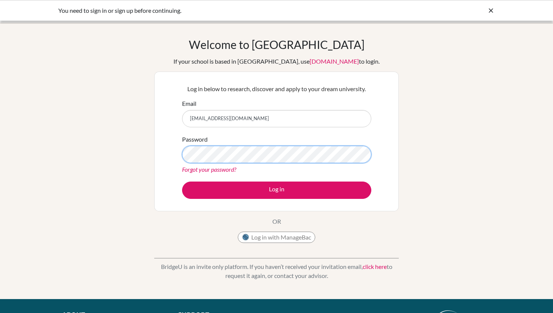  Describe the element at coordinates (277, 221) in the screenshot. I see `p: OR` at that location.